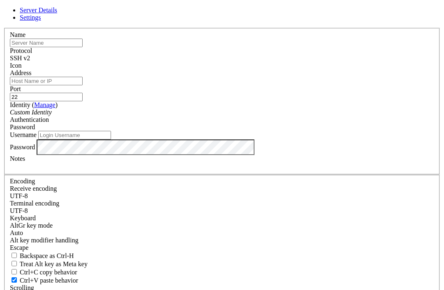  Describe the element at coordinates (34, 203) in the screenshot. I see `label: The default terminal encoding. ISO-2022 enables character map translations (like graphics maps). ...` at that location.